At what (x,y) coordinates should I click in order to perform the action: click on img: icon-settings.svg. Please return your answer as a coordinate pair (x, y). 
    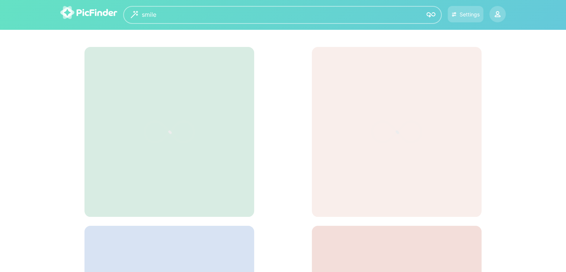
    Looking at the image, I should click on (454, 14).